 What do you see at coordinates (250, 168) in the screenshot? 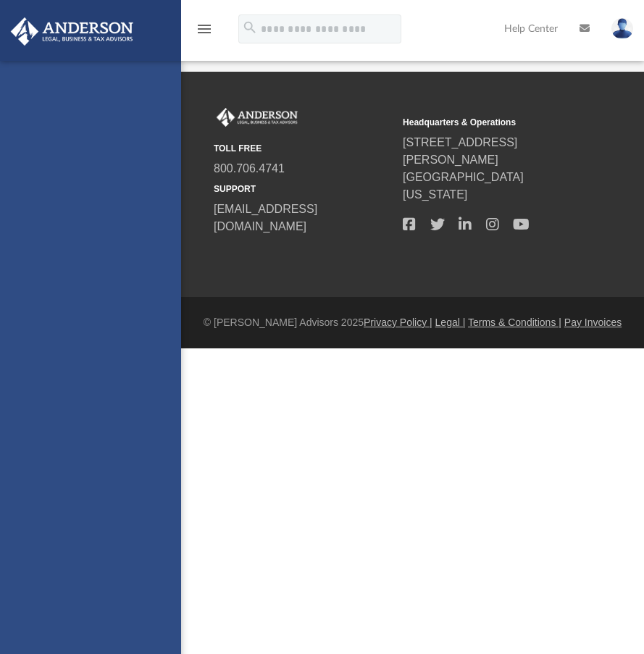
I see `a: 800.706.4741` at bounding box center [250, 168].